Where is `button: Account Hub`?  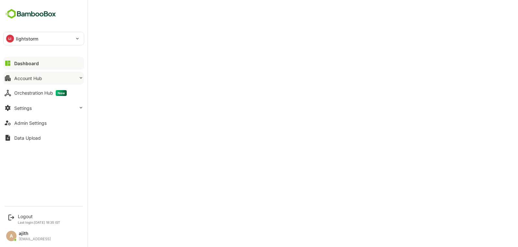 button: Account Hub is located at coordinates (44, 78).